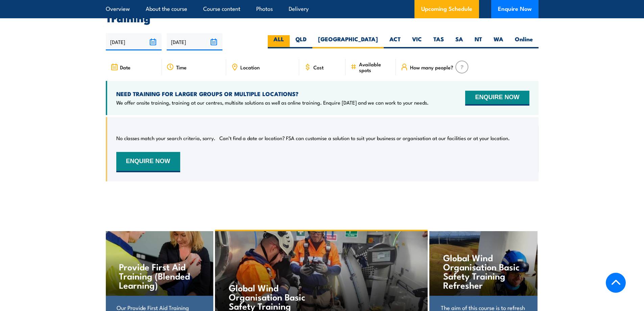  I want to click on label: QLD, so click(301, 42).